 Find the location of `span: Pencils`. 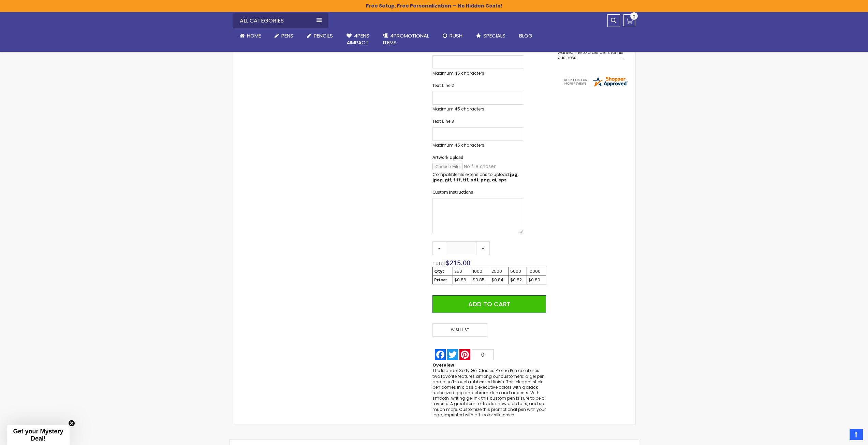

span: Pencils is located at coordinates (323, 36).